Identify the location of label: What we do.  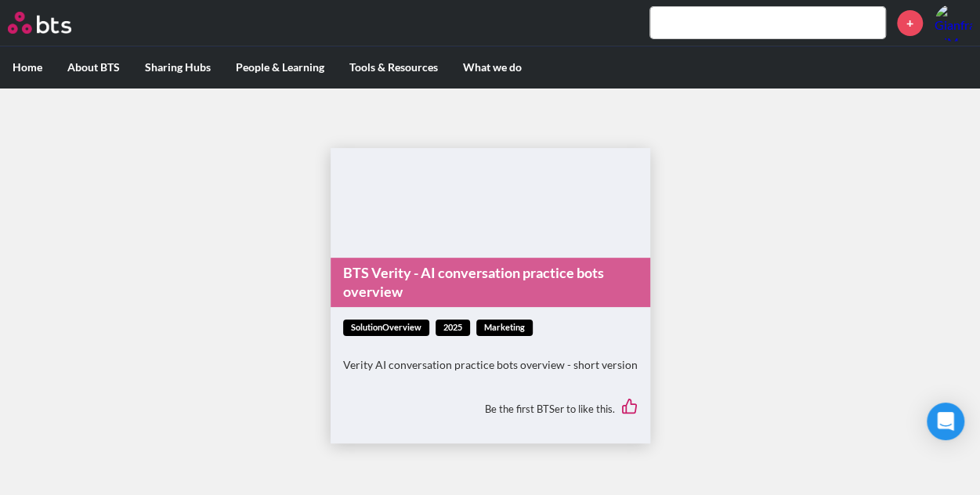
(492, 67).